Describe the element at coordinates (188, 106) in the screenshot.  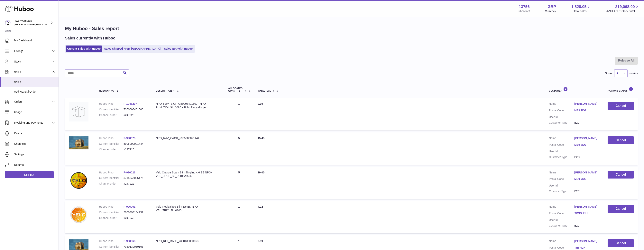
I see `div: NPO_FUM_ZIGI_7350008401600 - NPO-FUM_ZIGI_SL_0080 - FUMi Zingy Ginger` at that location.